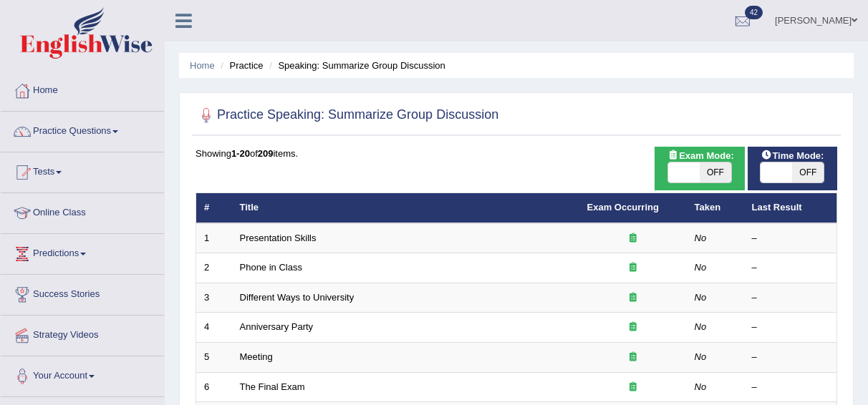 The width and height of the screenshot is (868, 405). What do you see at coordinates (297, 297) in the screenshot?
I see `a: Different Ways to University` at bounding box center [297, 297].